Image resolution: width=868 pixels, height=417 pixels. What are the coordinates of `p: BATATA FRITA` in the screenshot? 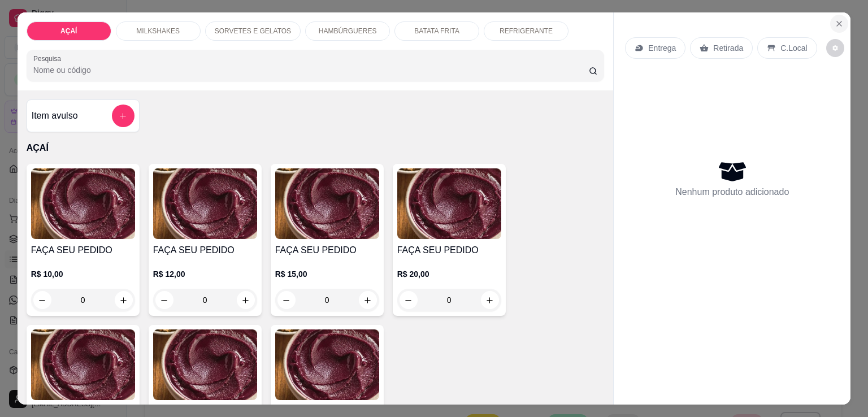 It's located at (437, 31).